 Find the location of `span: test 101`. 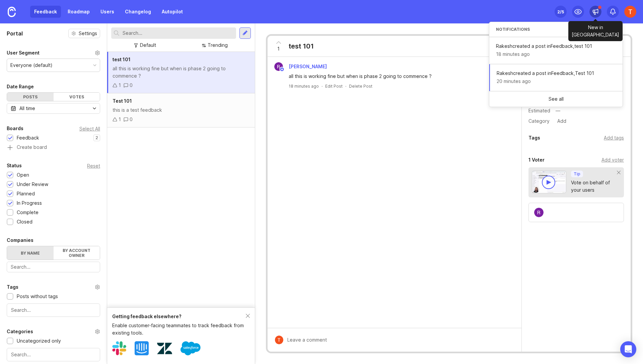

span: test 101 is located at coordinates (122, 59).